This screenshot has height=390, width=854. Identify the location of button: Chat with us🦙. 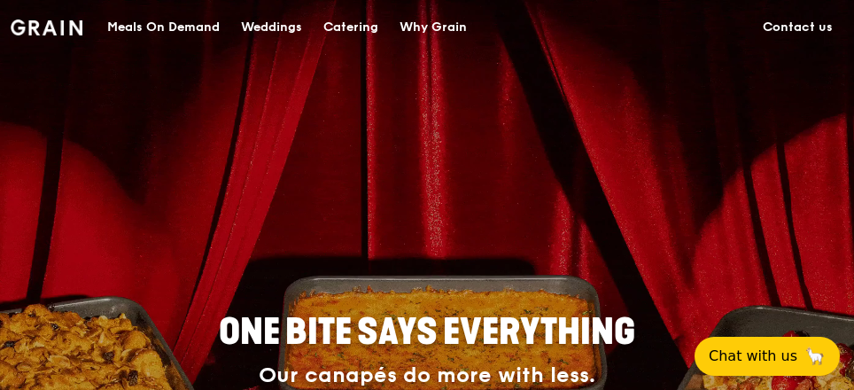
(767, 356).